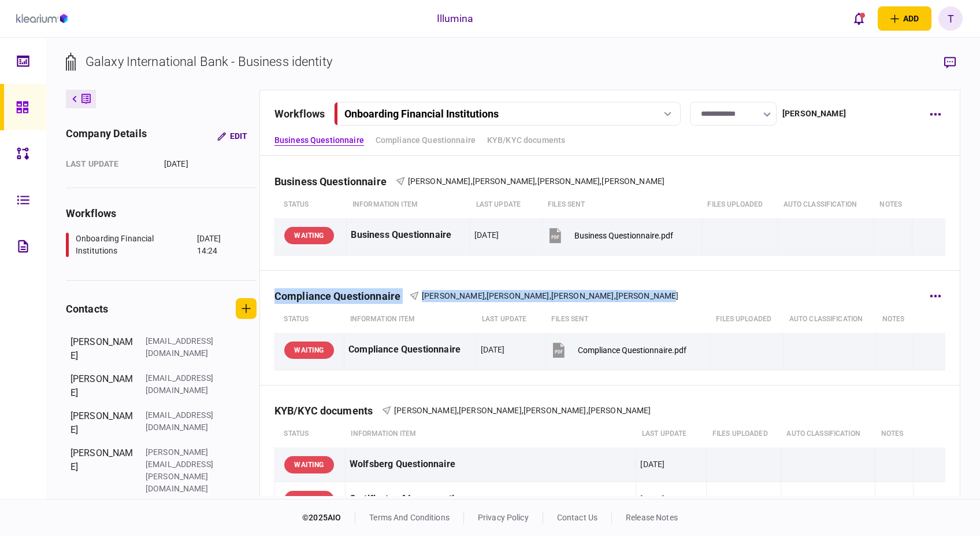 This screenshot has height=536, width=980. Describe the element at coordinates (624, 236) in the screenshot. I see `div: Business Questionnaire.pdf` at that location.